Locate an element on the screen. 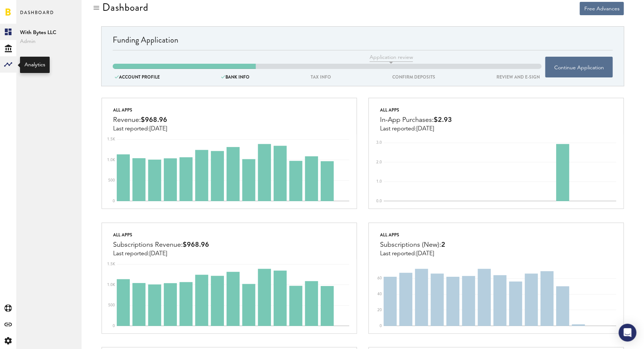 The image size is (644, 349). text: 1.0 is located at coordinates (379, 182).